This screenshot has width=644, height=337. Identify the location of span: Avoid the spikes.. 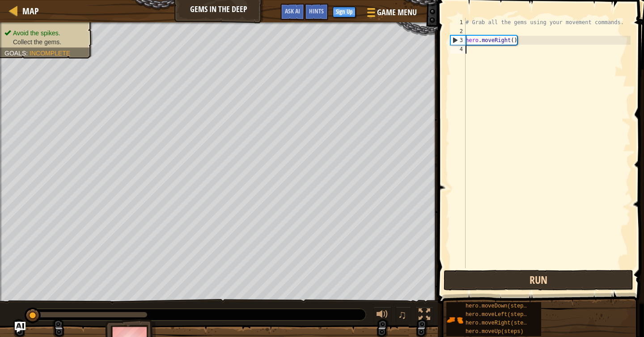
(37, 33).